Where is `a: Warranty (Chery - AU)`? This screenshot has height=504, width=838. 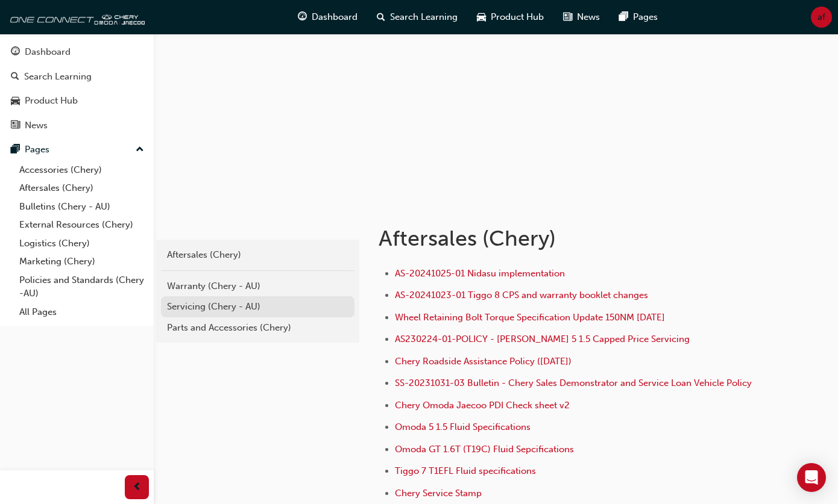 a: Warranty (Chery - AU) is located at coordinates (257, 286).